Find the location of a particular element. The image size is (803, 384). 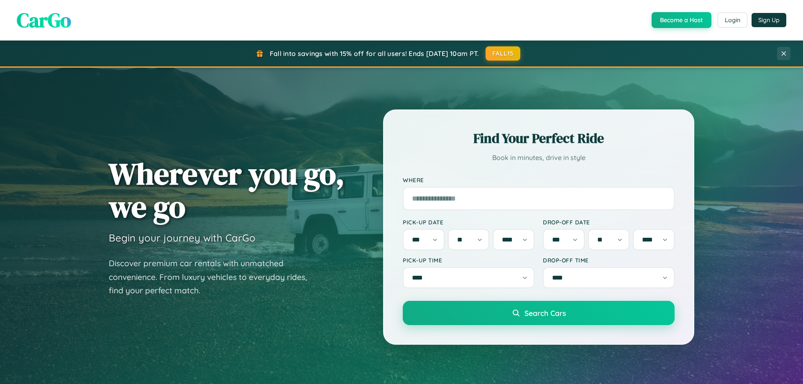

button: Search Cars is located at coordinates (539, 313).